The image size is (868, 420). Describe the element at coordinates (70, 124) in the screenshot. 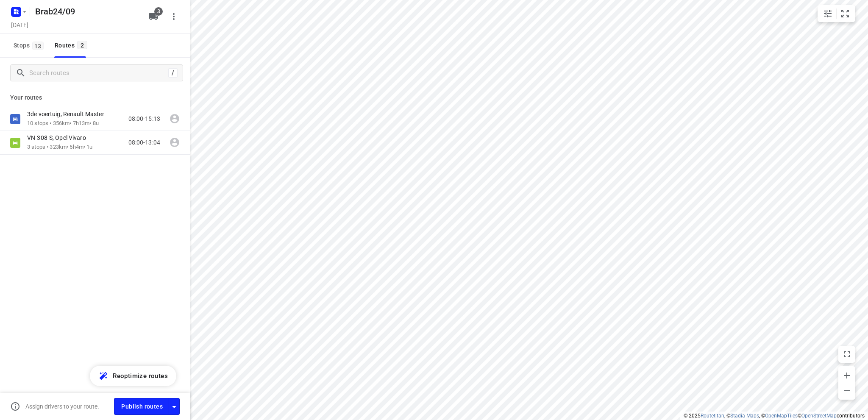

I see `p: 10 stops • 356km • 7h13m • 8u` at that location.